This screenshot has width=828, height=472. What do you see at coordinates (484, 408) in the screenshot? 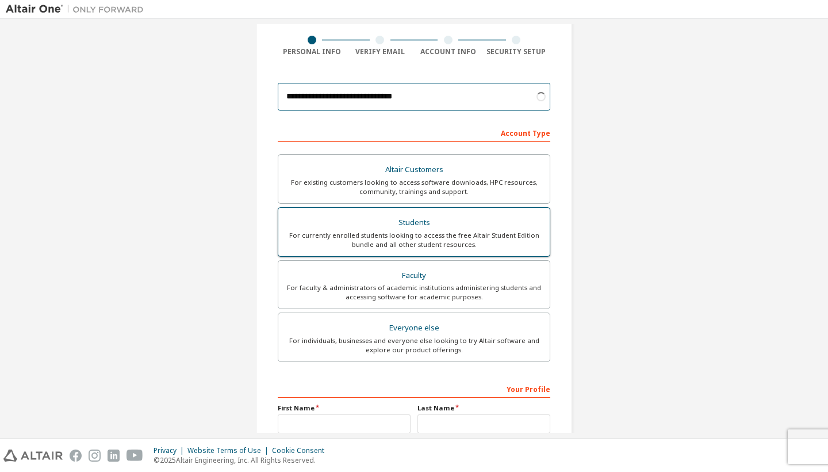
I see `label: Last Name` at bounding box center [484, 408].